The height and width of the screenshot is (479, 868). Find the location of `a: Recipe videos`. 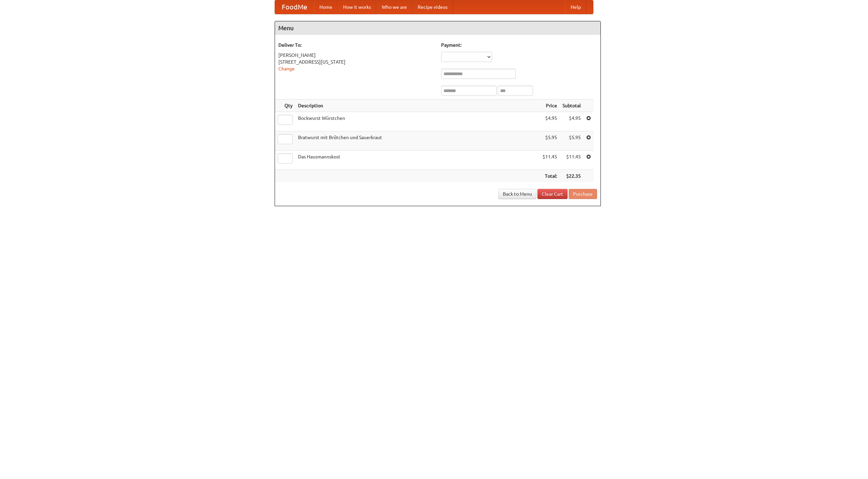

a: Recipe videos is located at coordinates (432, 7).